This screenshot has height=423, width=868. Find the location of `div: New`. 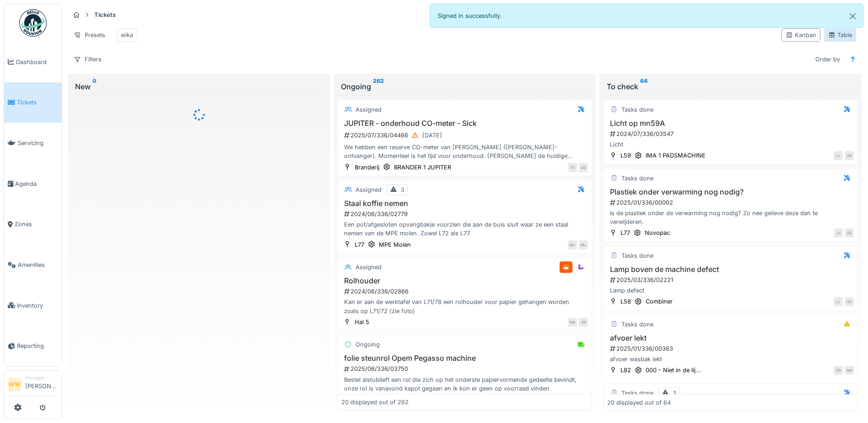

div: New is located at coordinates (198, 86).